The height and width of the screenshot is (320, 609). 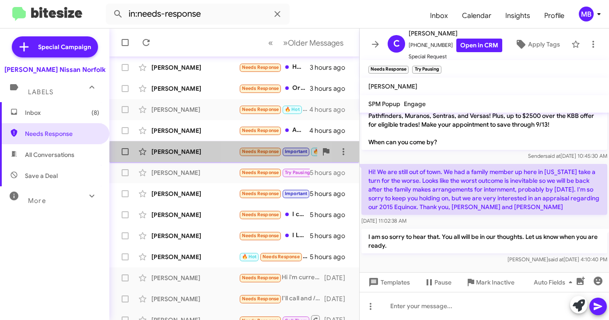 I want to click on a: Calendar, so click(x=477, y=16).